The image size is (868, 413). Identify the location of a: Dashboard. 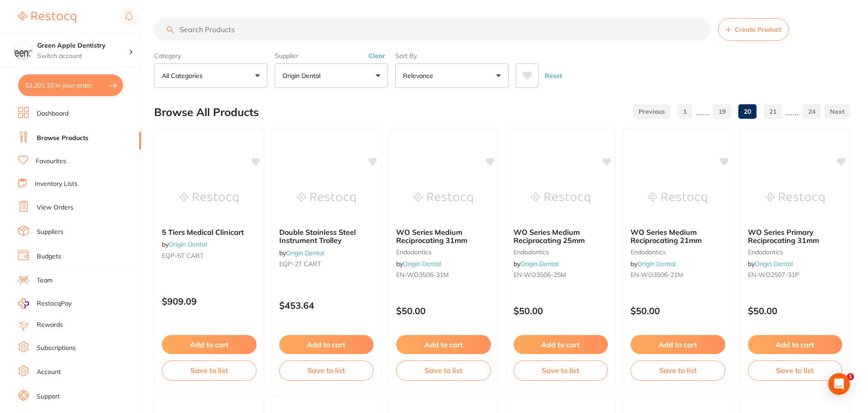
(53, 114).